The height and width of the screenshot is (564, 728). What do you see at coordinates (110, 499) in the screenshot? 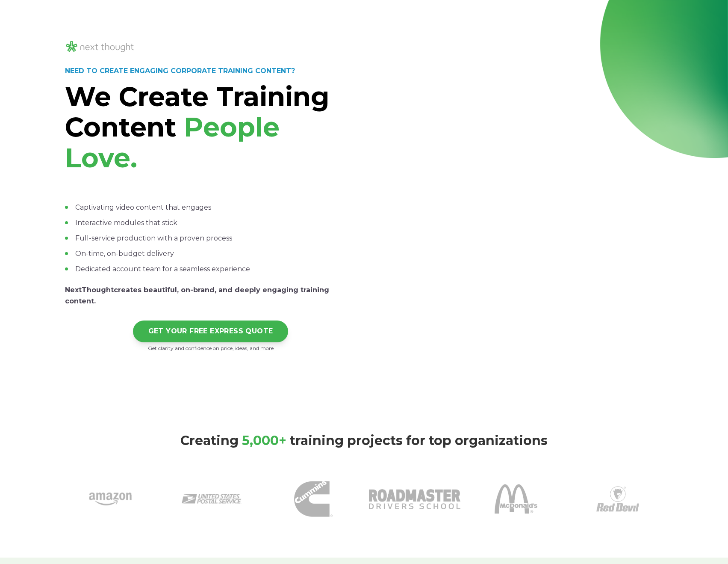
I see `img: amazon-1` at bounding box center [110, 499].